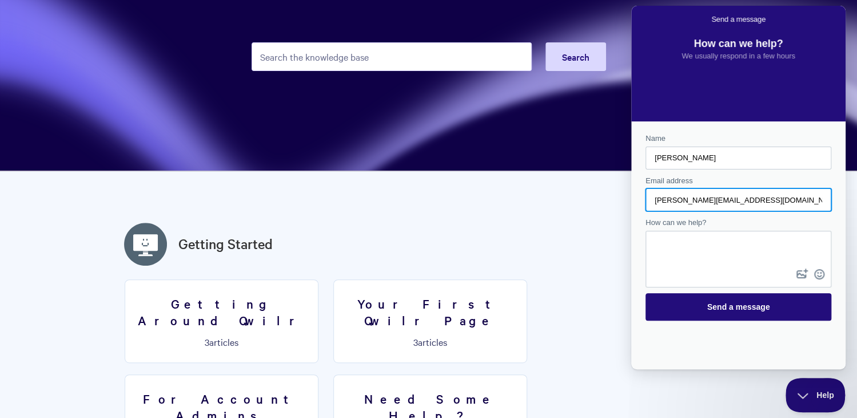 This screenshot has height=418, width=857. I want to click on button: Send a message, so click(107, 301).